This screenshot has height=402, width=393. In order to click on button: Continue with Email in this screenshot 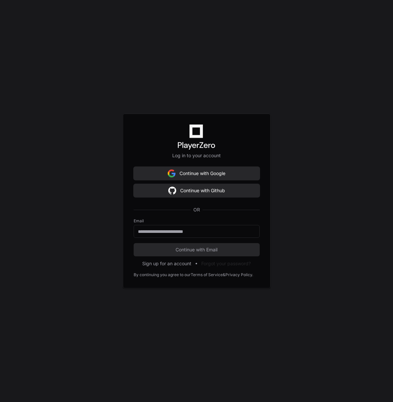, I will do `click(197, 250)`.